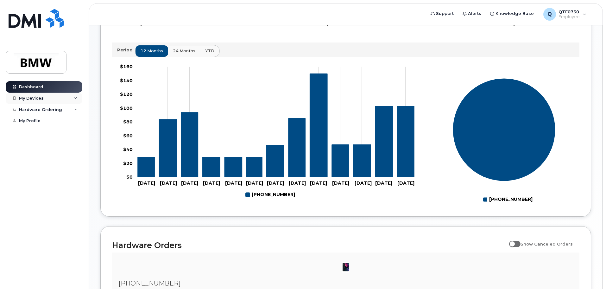 This screenshot has height=289, width=606. Describe the element at coordinates (126, 67) in the screenshot. I see `tspan: $160` at that location.